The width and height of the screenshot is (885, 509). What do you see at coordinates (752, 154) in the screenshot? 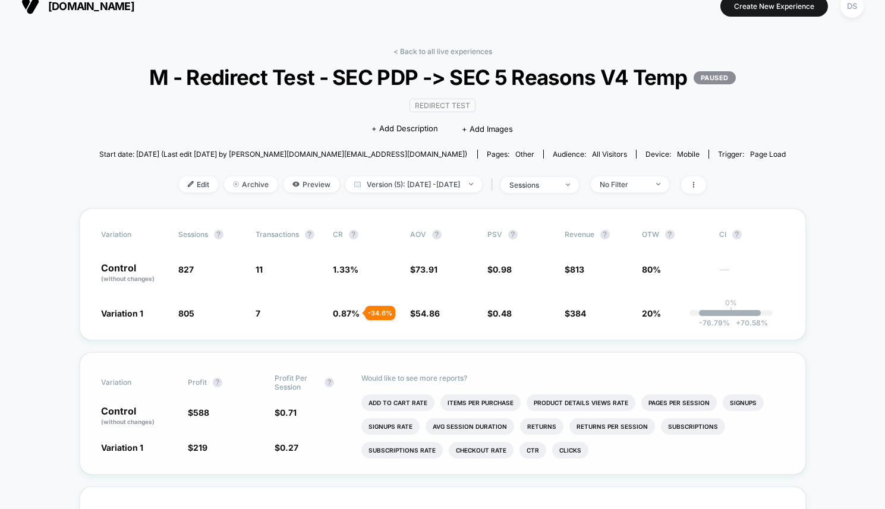
I see `div: Trigger:` at bounding box center [752, 154].